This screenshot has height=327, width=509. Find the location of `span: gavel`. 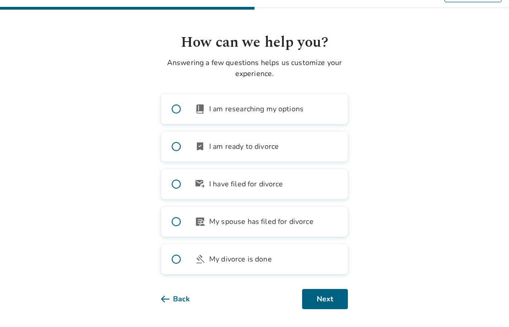

span: gavel is located at coordinates (200, 259).